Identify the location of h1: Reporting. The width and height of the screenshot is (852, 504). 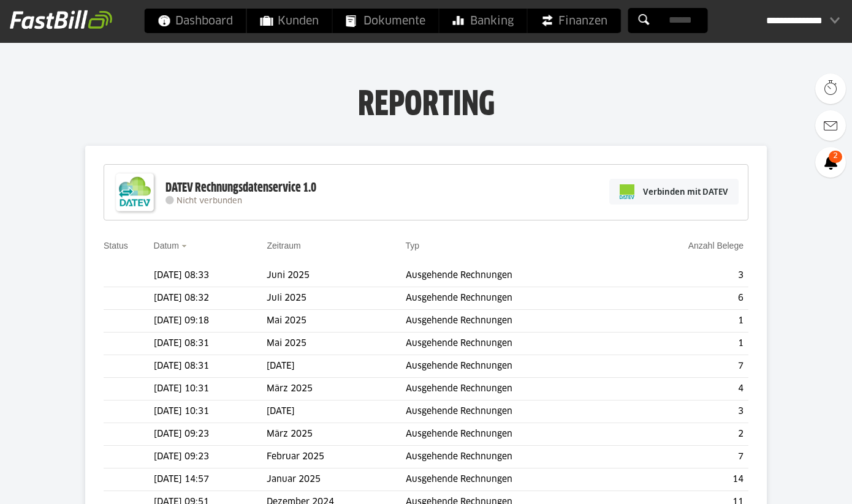
(426, 102).